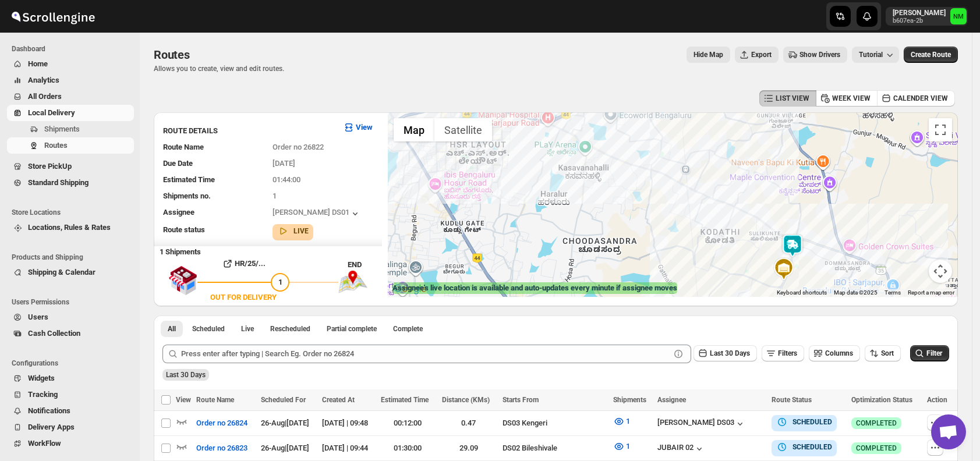 This screenshot has width=980, height=461. I want to click on span: Route Status, so click(791, 400).